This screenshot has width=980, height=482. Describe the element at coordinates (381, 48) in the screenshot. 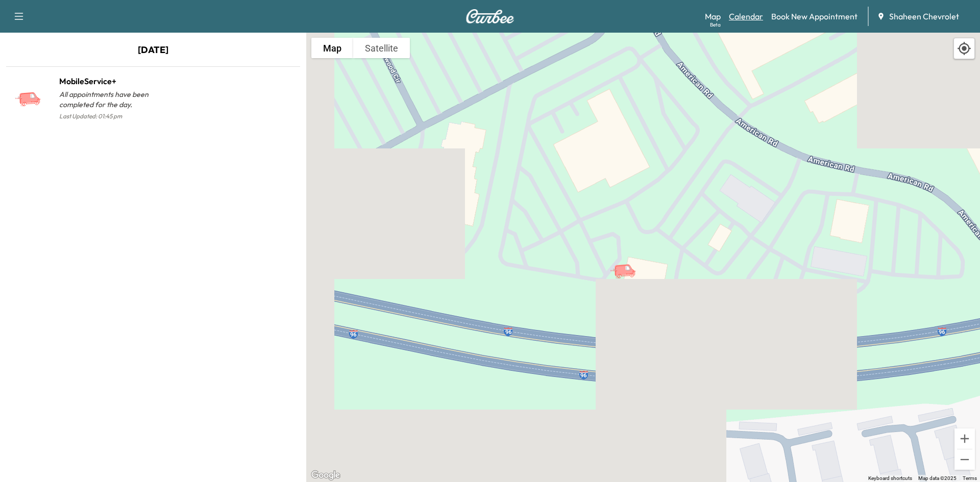

I see `button: Show satellite imagery` at that location.